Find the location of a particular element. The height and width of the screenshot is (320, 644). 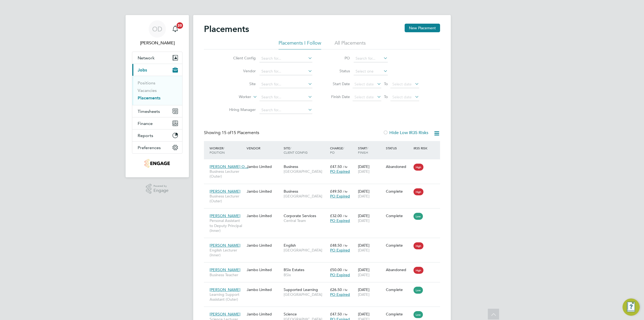

div: Abandoned is located at coordinates (398, 167).